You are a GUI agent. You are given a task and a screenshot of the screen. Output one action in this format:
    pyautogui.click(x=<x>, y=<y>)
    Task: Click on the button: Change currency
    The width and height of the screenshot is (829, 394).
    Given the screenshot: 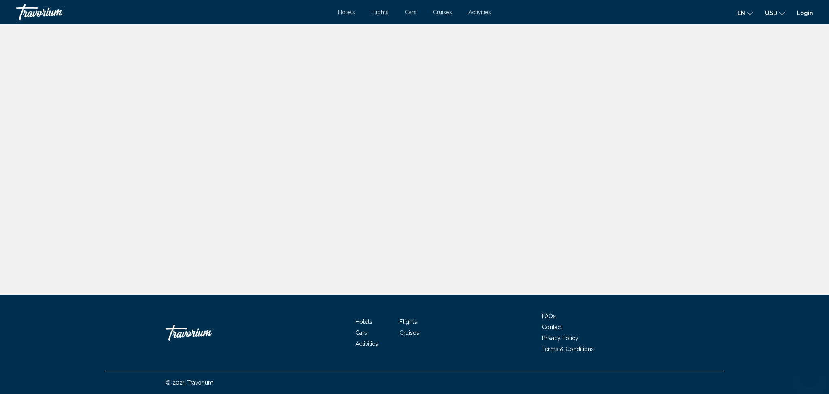 What is the action you would take?
    pyautogui.click(x=775, y=13)
    